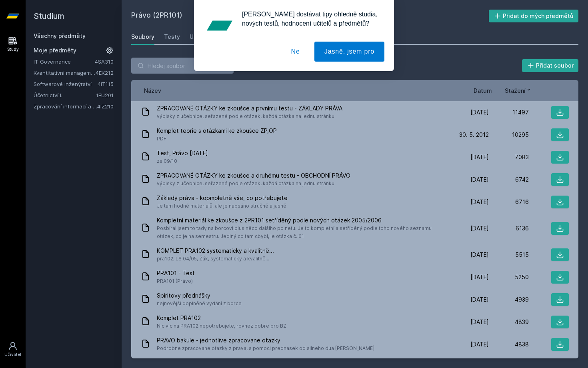 This screenshot has height=368, width=588. Describe the element at coordinates (65, 106) in the screenshot. I see `a: Zpracování informací a znalostí` at that location.